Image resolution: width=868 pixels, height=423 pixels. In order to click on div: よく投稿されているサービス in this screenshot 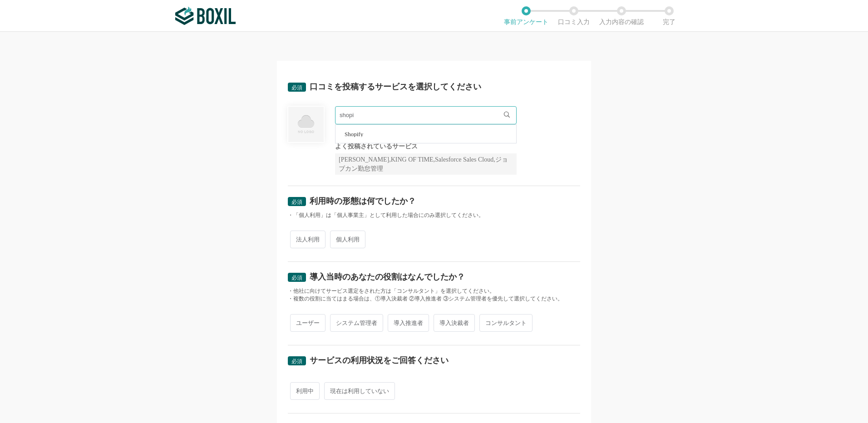, I will do `click(426, 146)`.